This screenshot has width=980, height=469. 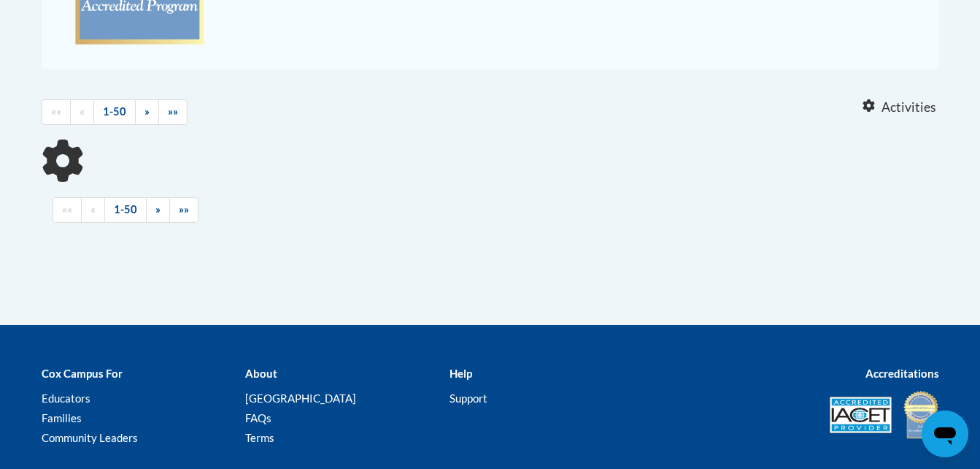 What do you see at coordinates (902, 373) in the screenshot?
I see `b: Accreditations` at bounding box center [902, 373].